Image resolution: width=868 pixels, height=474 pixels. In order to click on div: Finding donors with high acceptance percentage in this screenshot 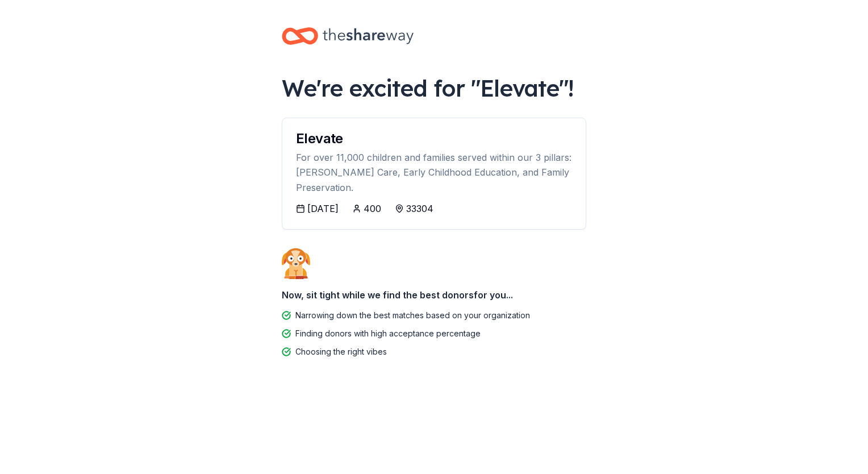, I will do `click(388, 333)`.